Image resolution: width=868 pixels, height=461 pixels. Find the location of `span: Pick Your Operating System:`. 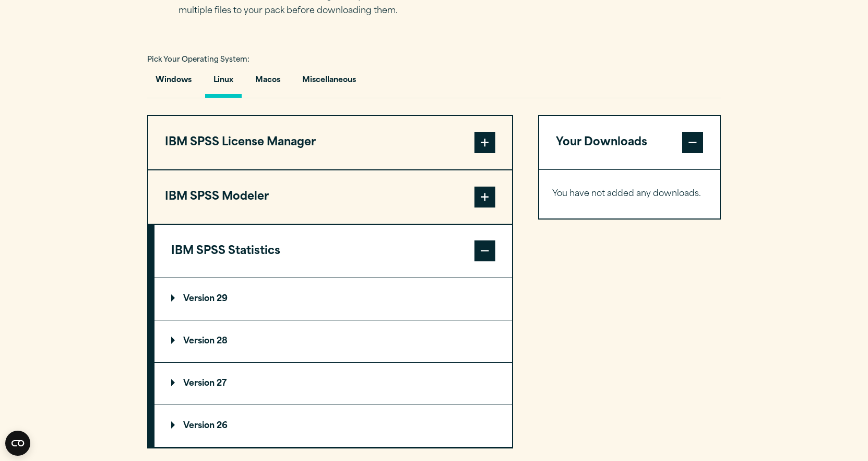

span: Pick Your Operating System: is located at coordinates (198, 59).